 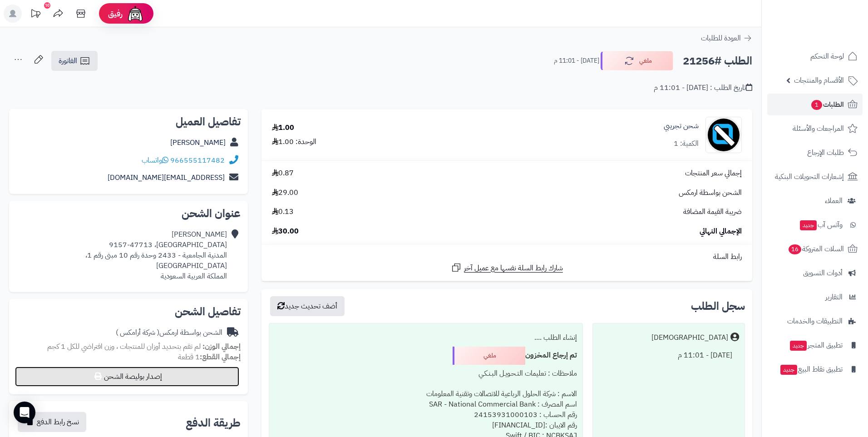 I want to click on a: 966555117482, so click(x=197, y=160).